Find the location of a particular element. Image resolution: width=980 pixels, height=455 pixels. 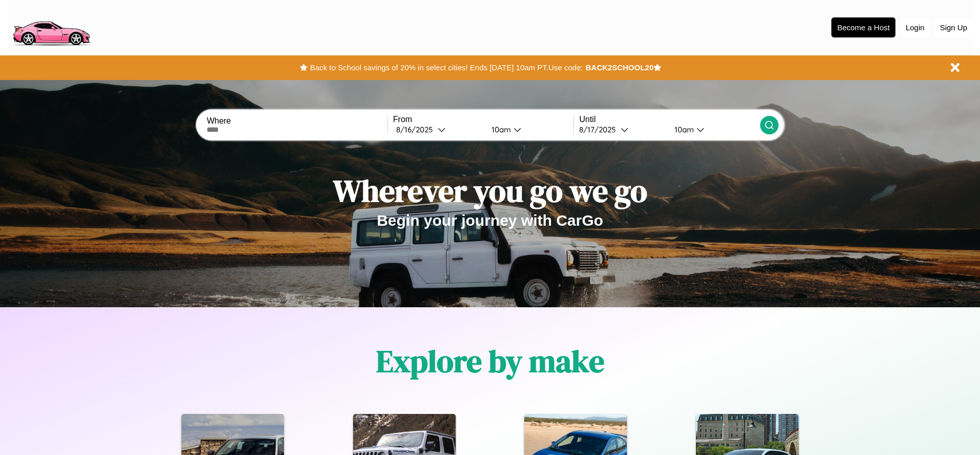

b: BACK2SCHOOL20 is located at coordinates (619, 67).